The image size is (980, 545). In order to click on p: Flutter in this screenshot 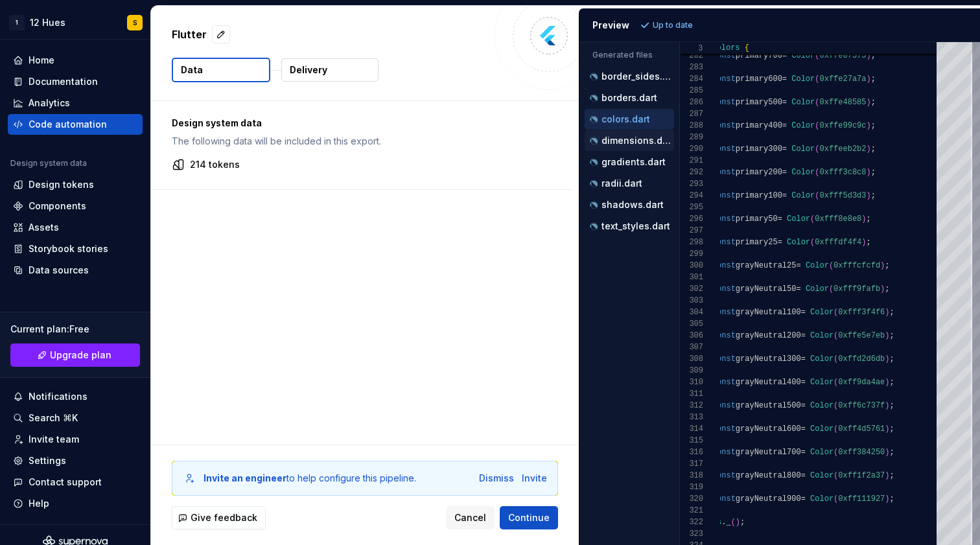, I will do `click(189, 34)`.